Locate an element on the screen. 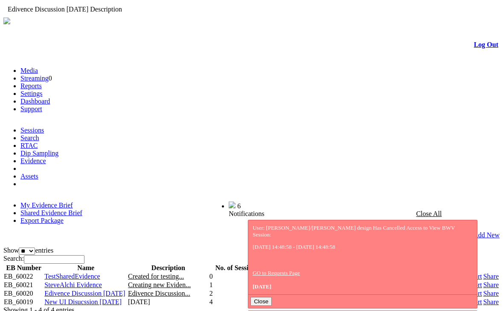 The height and width of the screenshot is (311, 503). select: Showentries is located at coordinates (27, 251).